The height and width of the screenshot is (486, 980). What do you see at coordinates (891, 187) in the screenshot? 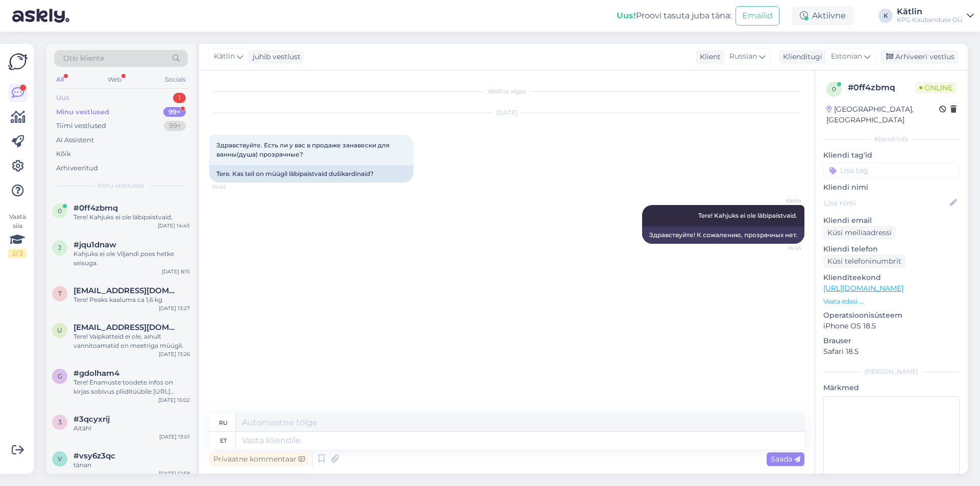
I see `p: Kliendi nimi` at bounding box center [891, 187].